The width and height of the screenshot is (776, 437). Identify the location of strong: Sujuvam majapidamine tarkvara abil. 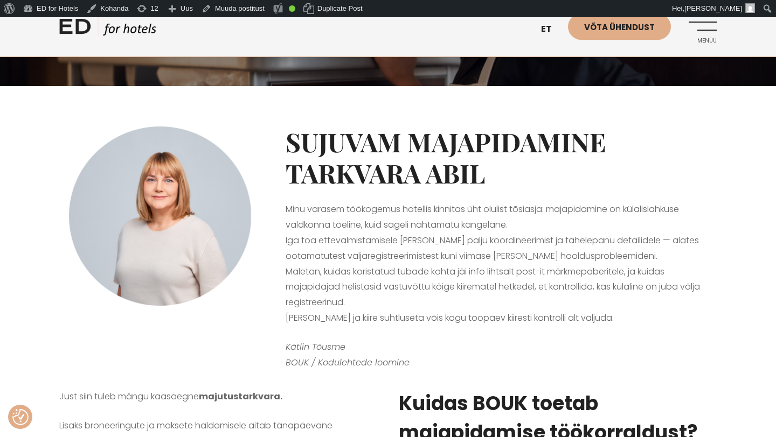
(446, 157).